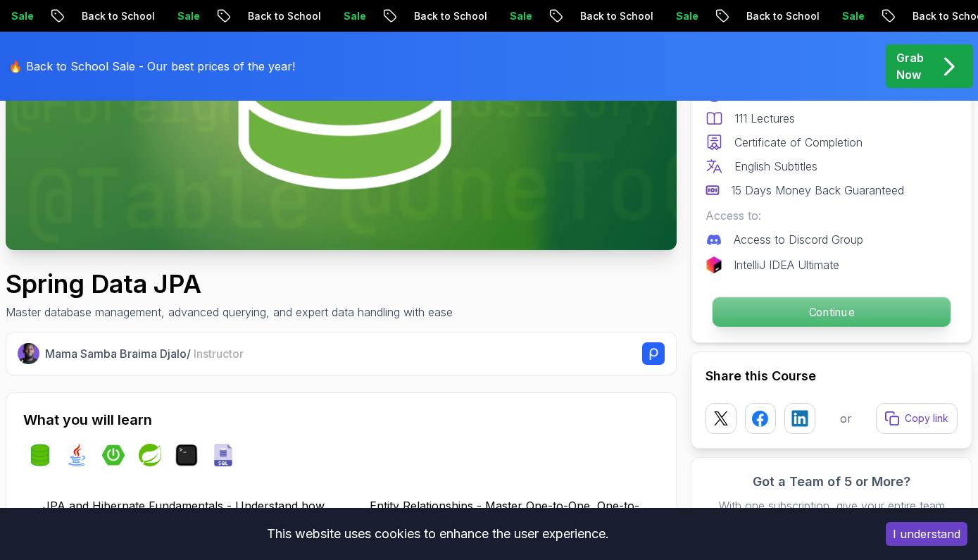  What do you see at coordinates (715, 265) in the screenshot?
I see `img: jetbrains logo` at bounding box center [715, 265].